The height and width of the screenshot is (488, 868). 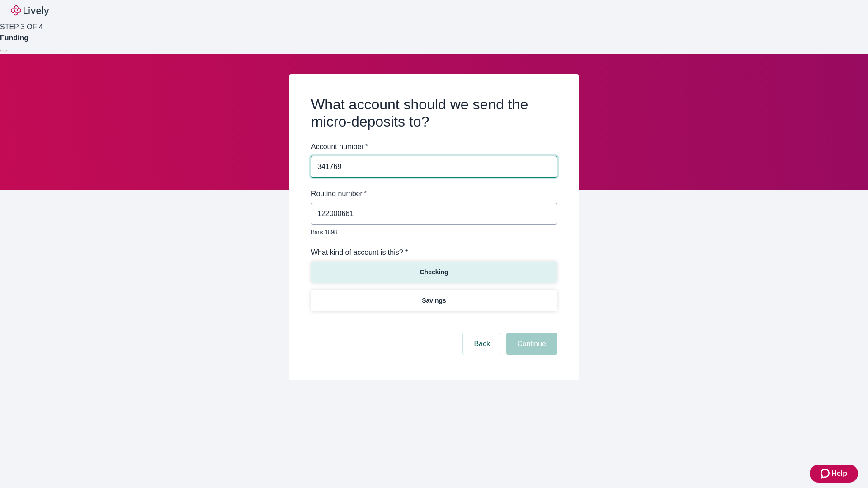 I want to click on button: Checking, so click(x=434, y=272).